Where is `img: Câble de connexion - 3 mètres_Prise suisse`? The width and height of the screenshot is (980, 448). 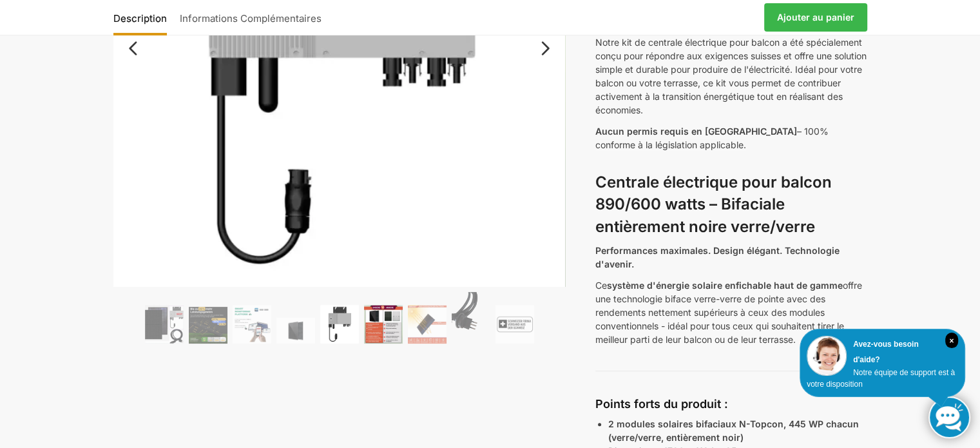
img: Câble de connexion - 3 mètres_Prise suisse is located at coordinates (471, 318).